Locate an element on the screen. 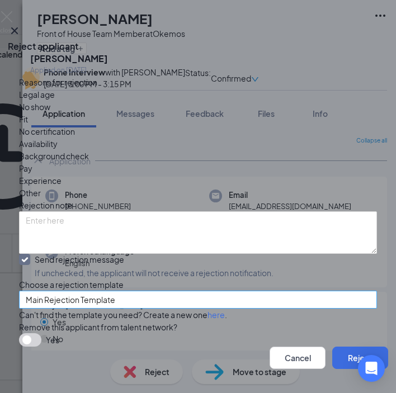 The image size is (396, 393). span: Reasons for rejection is located at coordinates (58, 82).